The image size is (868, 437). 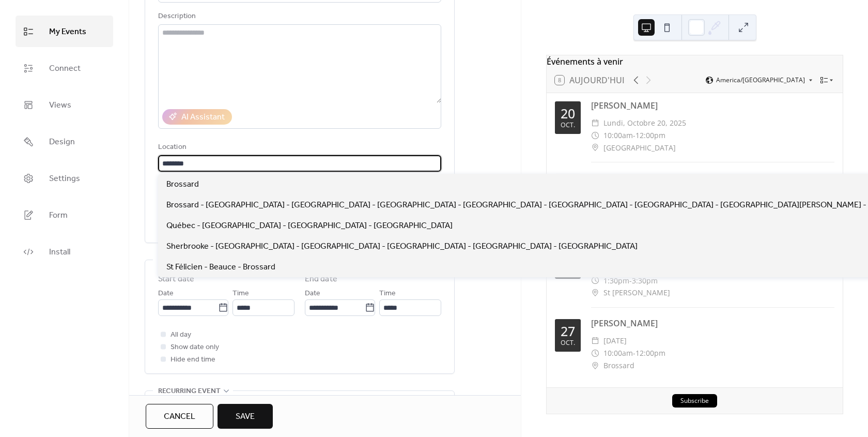 What do you see at coordinates (64, 141) in the screenshot?
I see `a: Design` at bounding box center [64, 141].